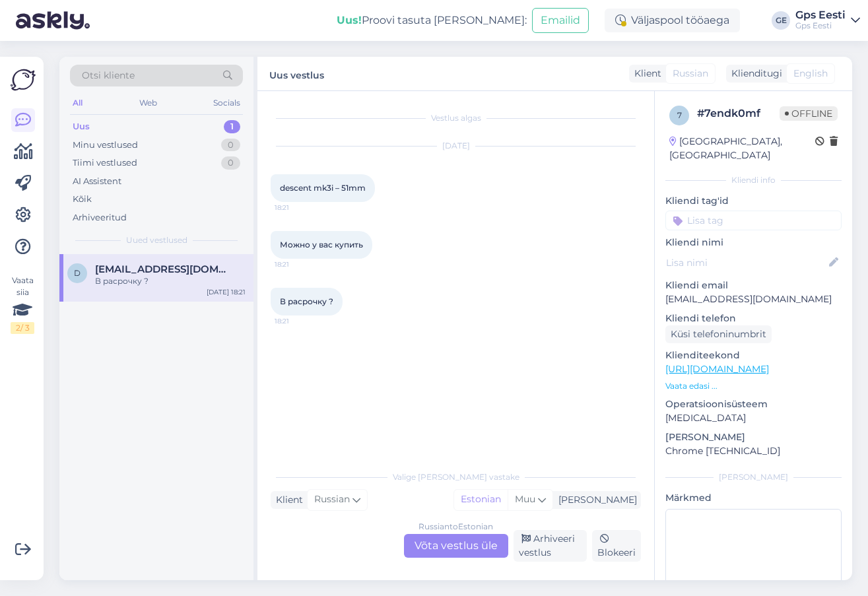 The image size is (868, 596). What do you see at coordinates (746, 263) in the screenshot?
I see `input: Lisa nimi` at bounding box center [746, 263].